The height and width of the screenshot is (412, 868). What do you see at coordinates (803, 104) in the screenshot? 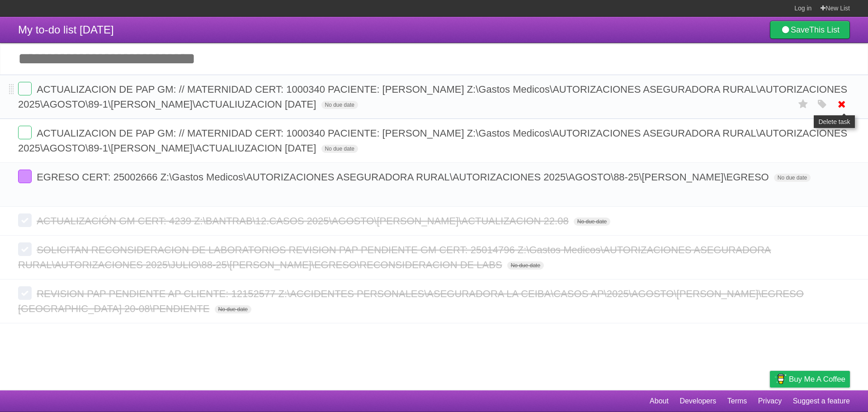
I see `label: Star task` at bounding box center [803, 104].